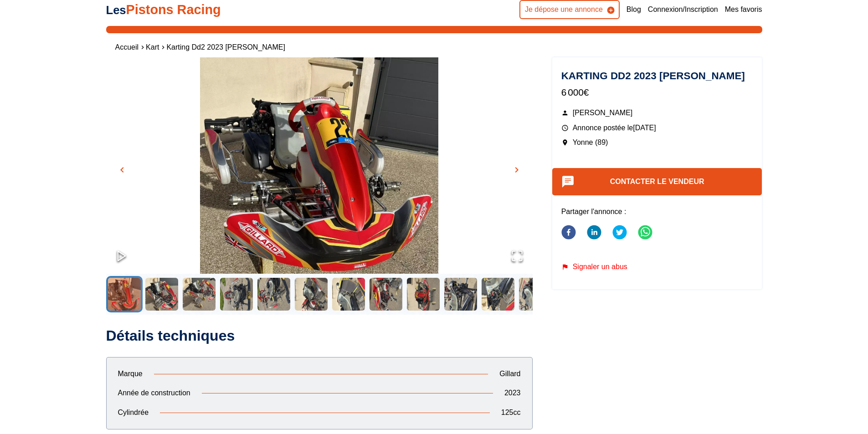 Image resolution: width=868 pixels, height=434 pixels. Describe the element at coordinates (424, 295) in the screenshot. I see `button: Go to Slide 9` at that location.